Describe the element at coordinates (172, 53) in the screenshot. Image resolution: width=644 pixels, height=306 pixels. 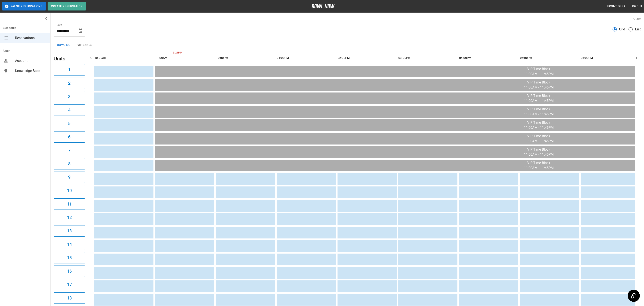
I see `span: 5:21PM` at that location.